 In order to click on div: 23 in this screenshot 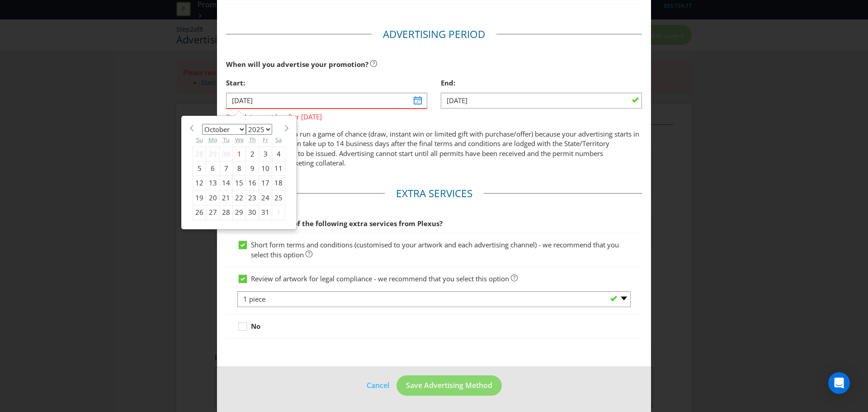, I will do `click(253, 197)`.